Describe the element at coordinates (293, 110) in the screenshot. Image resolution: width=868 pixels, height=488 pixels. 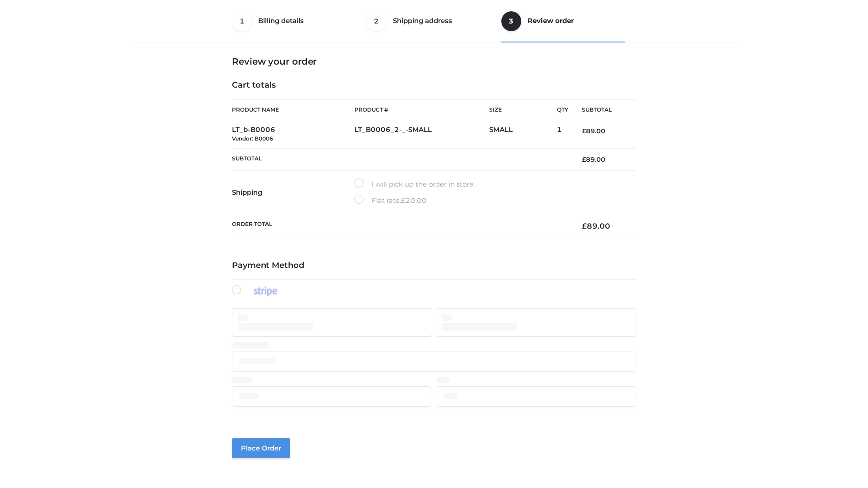
I see `th: Product Name` at that location.